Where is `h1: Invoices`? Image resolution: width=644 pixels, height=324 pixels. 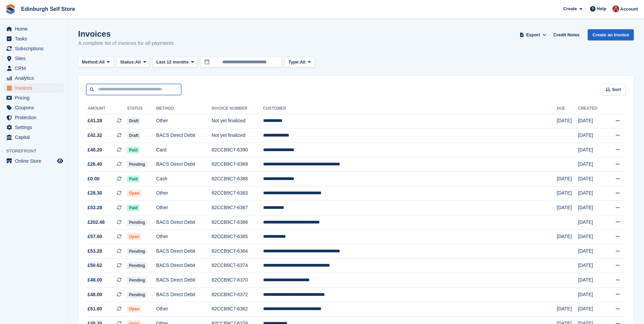 h1: Invoices is located at coordinates (126, 33).